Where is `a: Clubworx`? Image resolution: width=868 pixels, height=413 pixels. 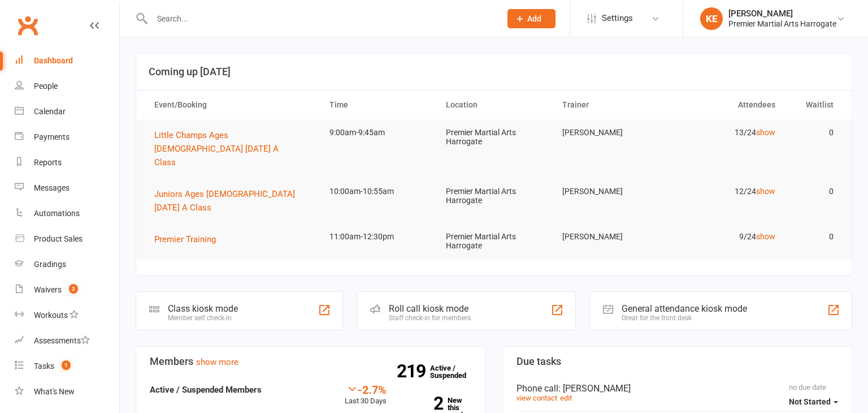
a: Clubworx is located at coordinates (28, 25).